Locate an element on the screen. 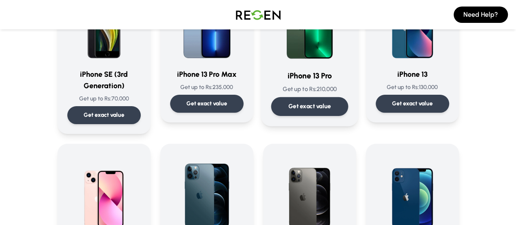 The height and width of the screenshot is (225, 516). h3: iPhone 13 Pro Max is located at coordinates (207, 74).